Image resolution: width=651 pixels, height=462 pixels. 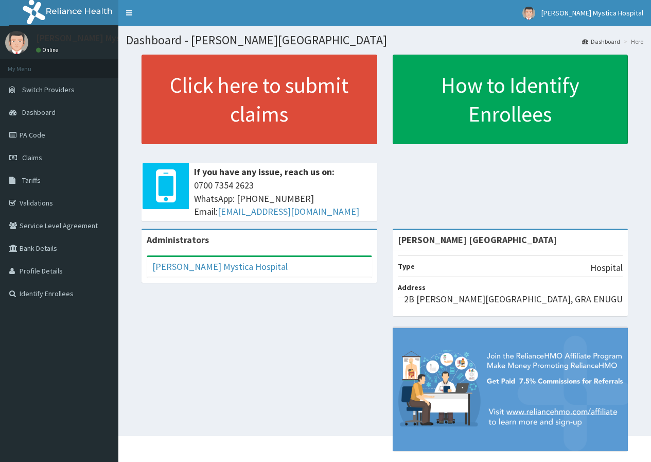 What do you see at coordinates (511, 99) in the screenshot?
I see `a: How to Identify Enrollees` at bounding box center [511, 99].